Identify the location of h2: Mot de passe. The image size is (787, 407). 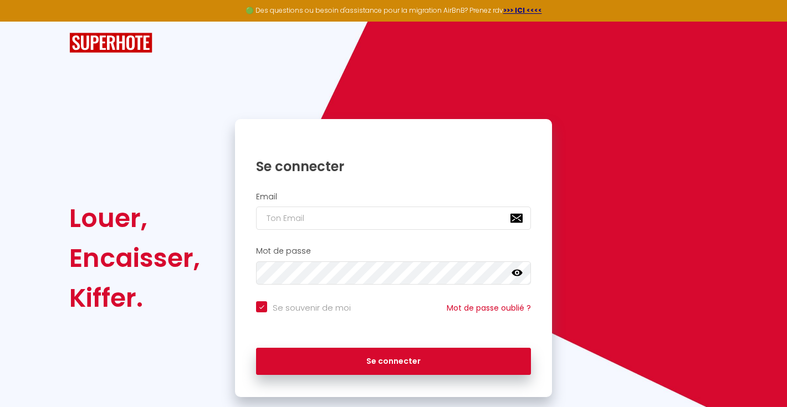
(394, 251).